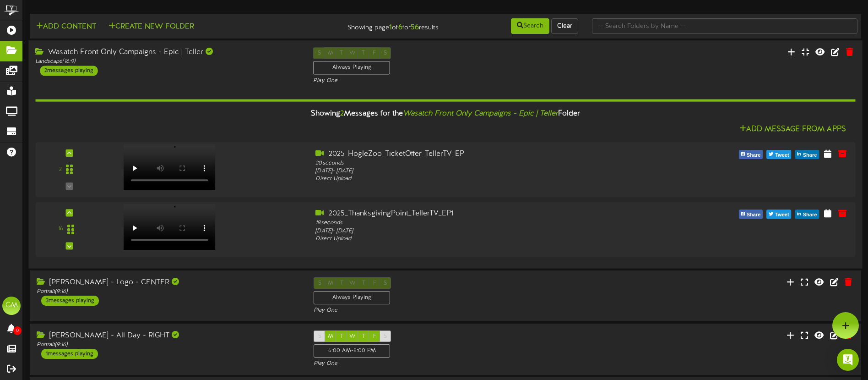  What do you see at coordinates (331, 336) in the screenshot?
I see `span: M` at bounding box center [331, 336].